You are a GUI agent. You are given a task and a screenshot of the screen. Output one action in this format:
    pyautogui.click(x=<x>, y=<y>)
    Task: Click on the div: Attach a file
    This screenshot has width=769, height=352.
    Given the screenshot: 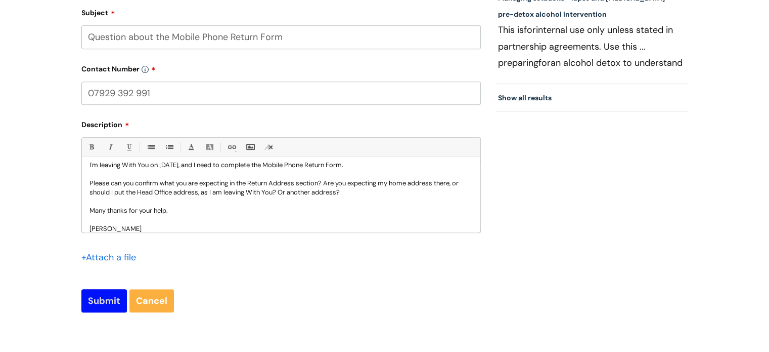 What is the action you would take?
    pyautogui.click(x=112, y=257)
    